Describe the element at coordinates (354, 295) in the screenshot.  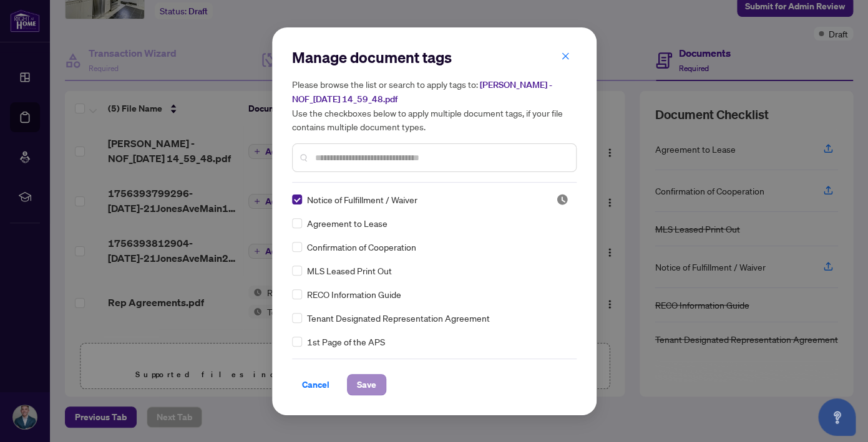
I see `span: RECO Information Guide` at that location.